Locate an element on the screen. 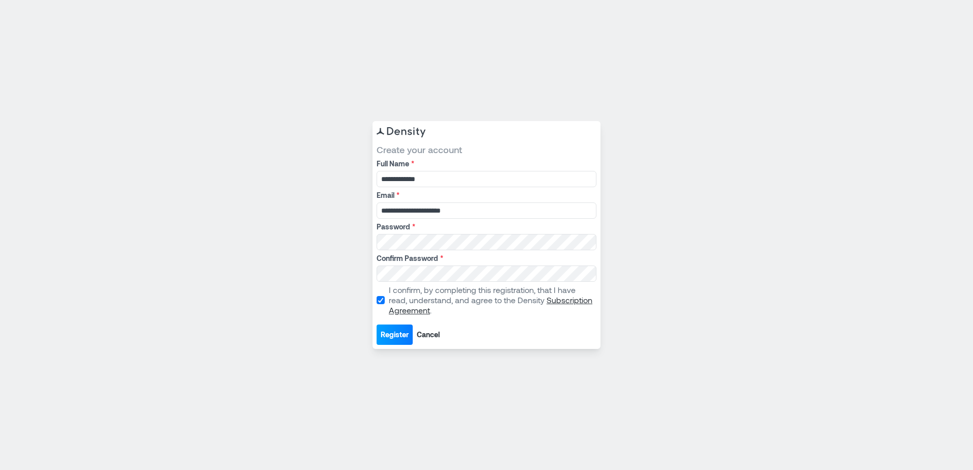 This screenshot has height=470, width=973. button: Cancel is located at coordinates (428, 335).